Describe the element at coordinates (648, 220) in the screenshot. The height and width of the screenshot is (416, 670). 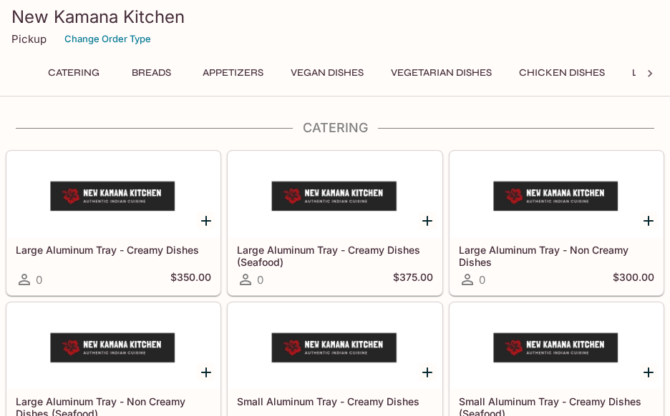
I see `button: Add Large Aluminum Tray - Non Creamy Dishes` at that location.